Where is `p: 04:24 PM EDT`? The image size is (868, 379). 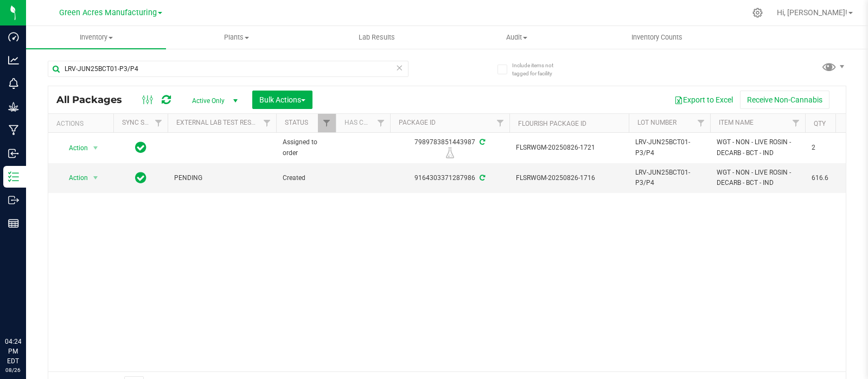 p: 04:24 PM EDT is located at coordinates (13, 352).